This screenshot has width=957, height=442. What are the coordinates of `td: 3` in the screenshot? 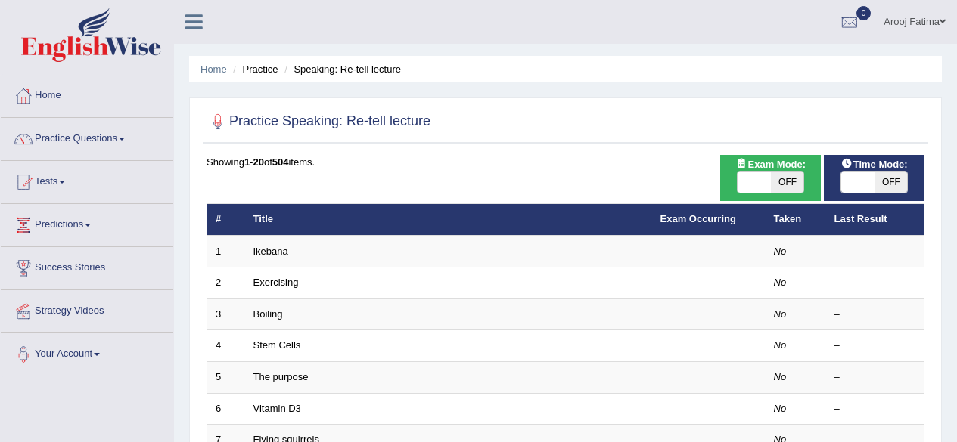 It's located at (226, 315).